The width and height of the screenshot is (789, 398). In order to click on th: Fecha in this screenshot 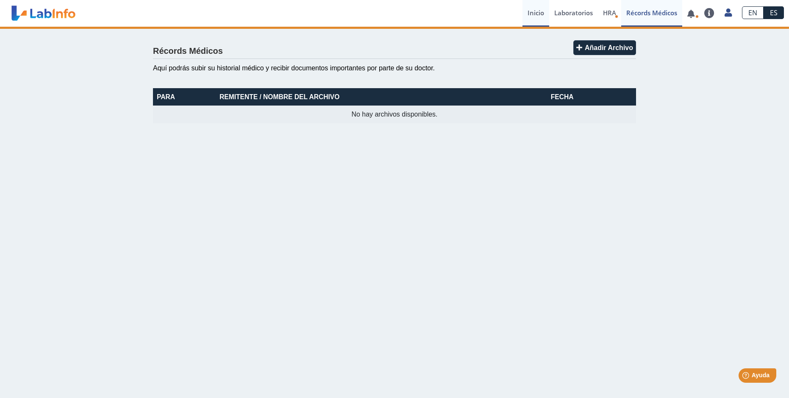, I will do `click(562, 97)`.